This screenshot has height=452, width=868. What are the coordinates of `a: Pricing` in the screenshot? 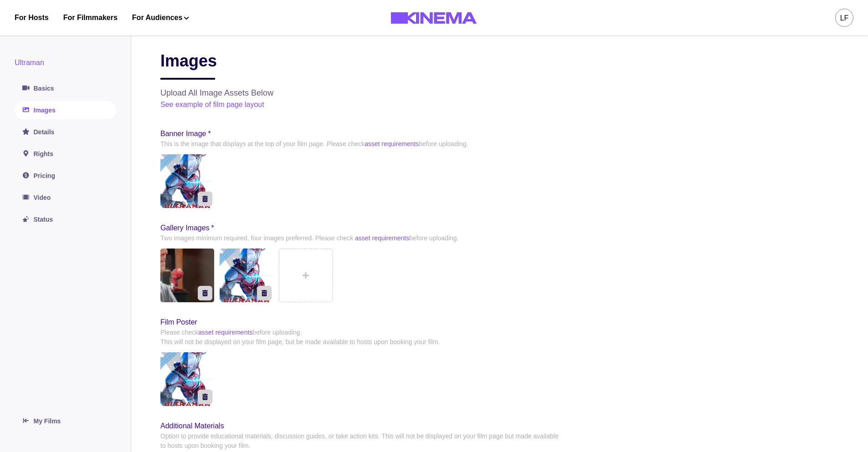 It's located at (65, 176).